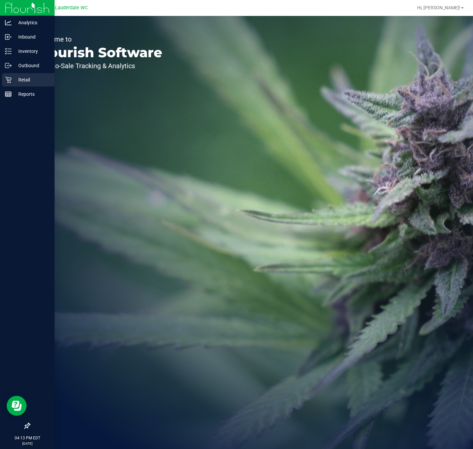 This screenshot has height=449, width=473. Describe the element at coordinates (32, 37) in the screenshot. I see `p: Inbound` at that location.